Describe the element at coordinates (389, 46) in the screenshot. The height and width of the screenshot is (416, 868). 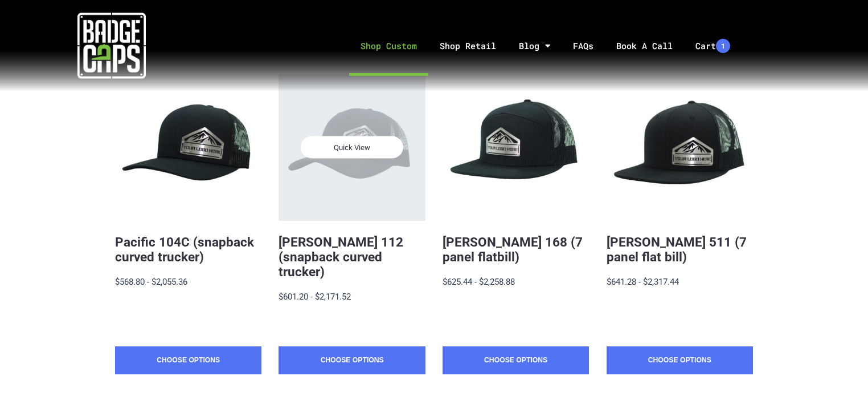
I see `a: Shop Custom` at that location.